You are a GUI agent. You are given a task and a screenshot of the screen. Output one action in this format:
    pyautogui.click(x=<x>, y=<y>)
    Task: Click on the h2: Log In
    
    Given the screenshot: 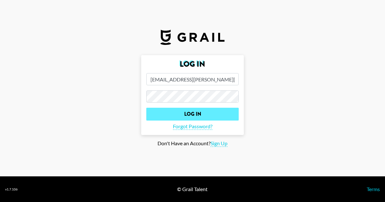 What is the action you would take?
    pyautogui.click(x=192, y=64)
    